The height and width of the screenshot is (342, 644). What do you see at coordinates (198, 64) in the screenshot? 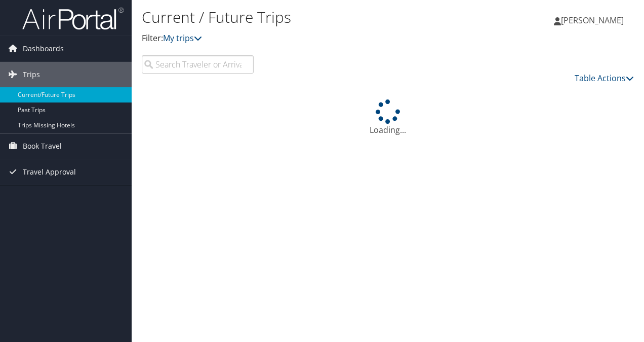
I see `input: Search Traveler or Arrival City` at bounding box center [198, 64].